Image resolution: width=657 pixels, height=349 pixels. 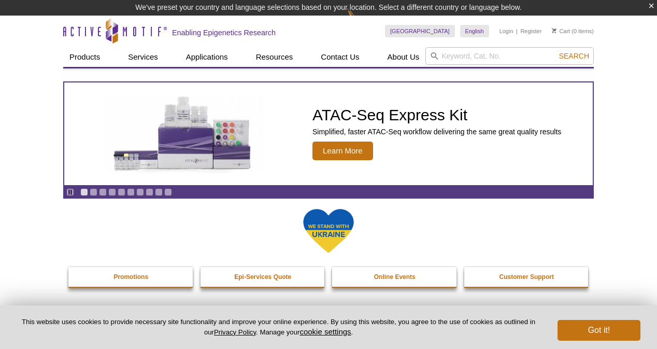 I want to click on a: Customer Support, so click(x=527, y=277).